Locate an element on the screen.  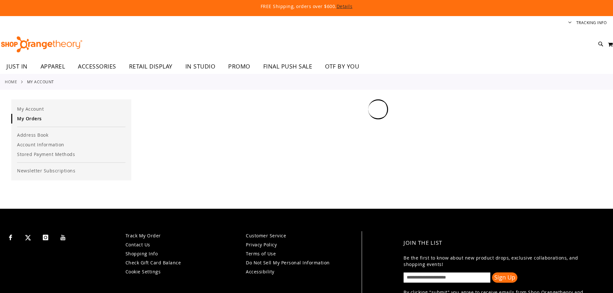
a: RETAIL DISPLAY is located at coordinates (151, 67).